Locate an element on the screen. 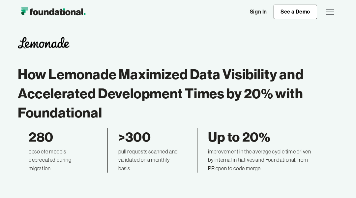 The image size is (356, 198). div: obsolete models deprecated during migration is located at coordinates (60, 160).